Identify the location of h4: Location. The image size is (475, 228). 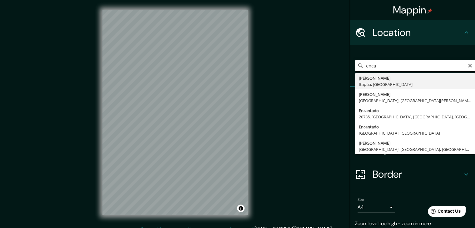
(417, 32).